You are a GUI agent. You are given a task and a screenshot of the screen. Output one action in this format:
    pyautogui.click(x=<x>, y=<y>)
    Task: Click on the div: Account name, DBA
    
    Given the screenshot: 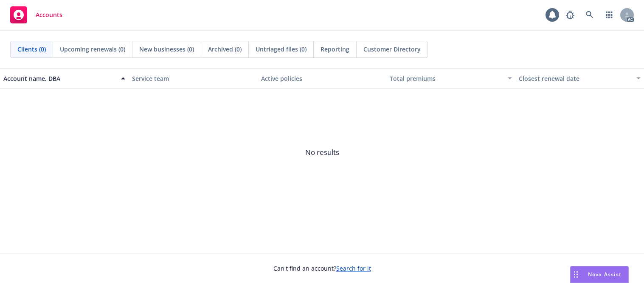 What is the action you would take?
    pyautogui.click(x=59, y=78)
    